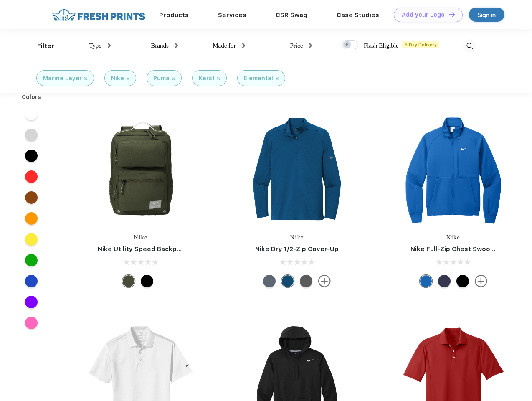 The image size is (532, 401). Describe the element at coordinates (292, 15) in the screenshot. I see `a: CSR Swag` at that location.